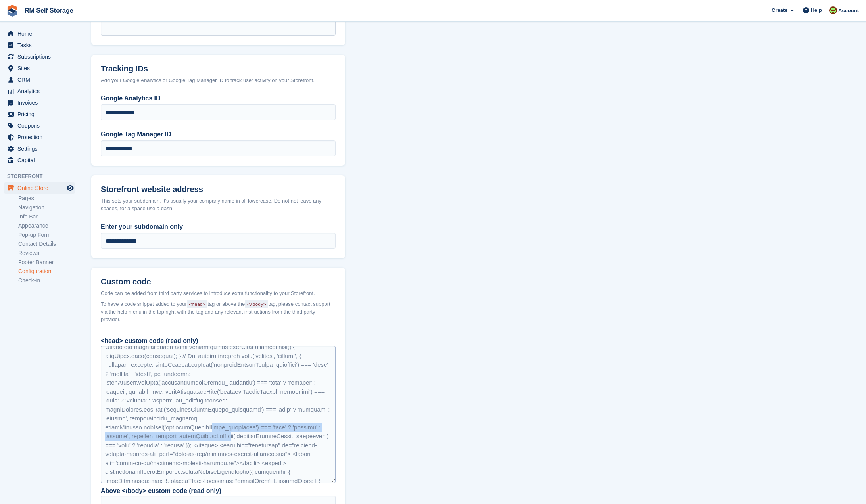 The width and height of the screenshot is (866, 504). I want to click on span: Invoices, so click(42, 103).